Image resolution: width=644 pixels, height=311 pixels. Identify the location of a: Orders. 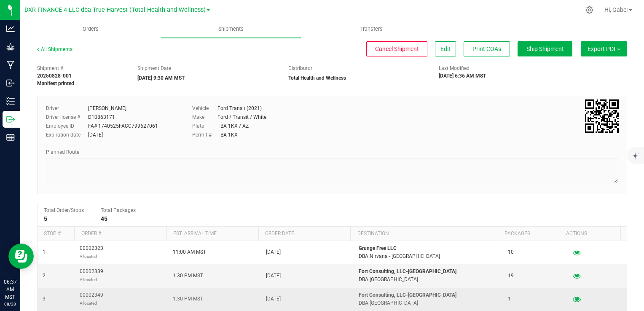
(90, 29).